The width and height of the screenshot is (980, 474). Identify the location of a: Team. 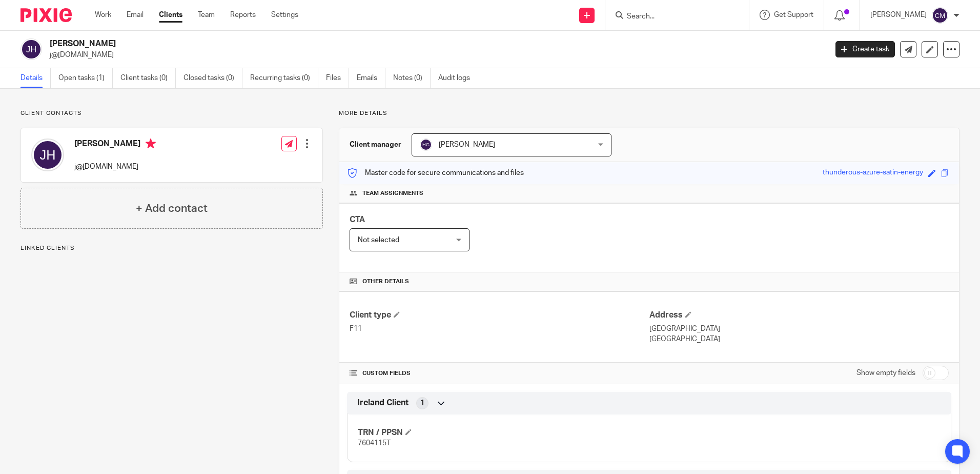
(206, 15).